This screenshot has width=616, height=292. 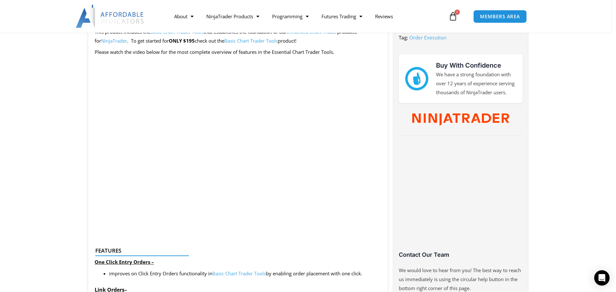 I want to click on nav: Menu, so click(x=307, y=16).